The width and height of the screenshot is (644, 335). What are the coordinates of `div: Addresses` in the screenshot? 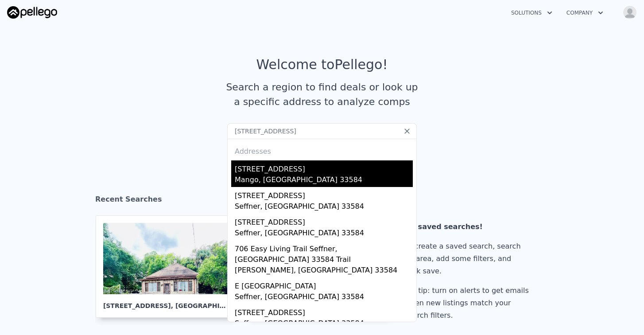 It's located at (322, 150).